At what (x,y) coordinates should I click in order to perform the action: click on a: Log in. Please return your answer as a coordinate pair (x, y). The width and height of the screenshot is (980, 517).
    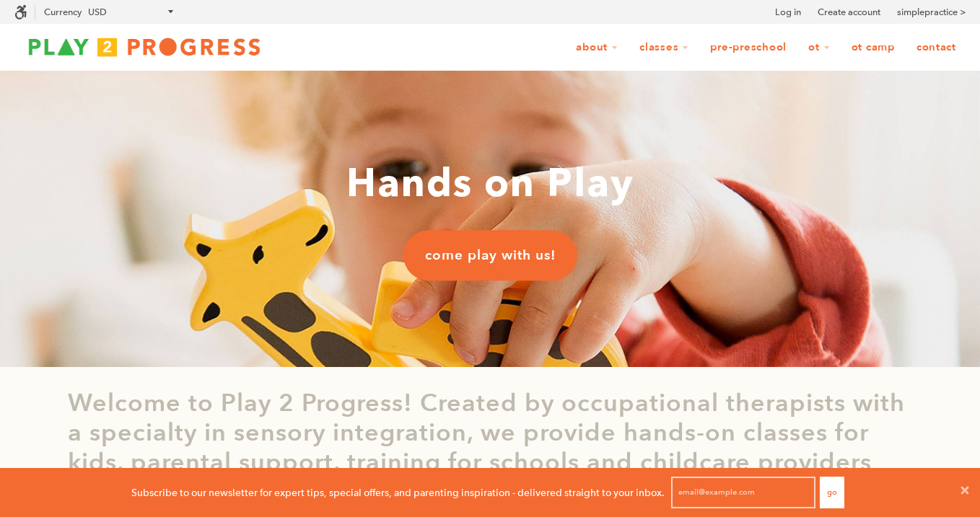
    Looking at the image, I should click on (788, 12).